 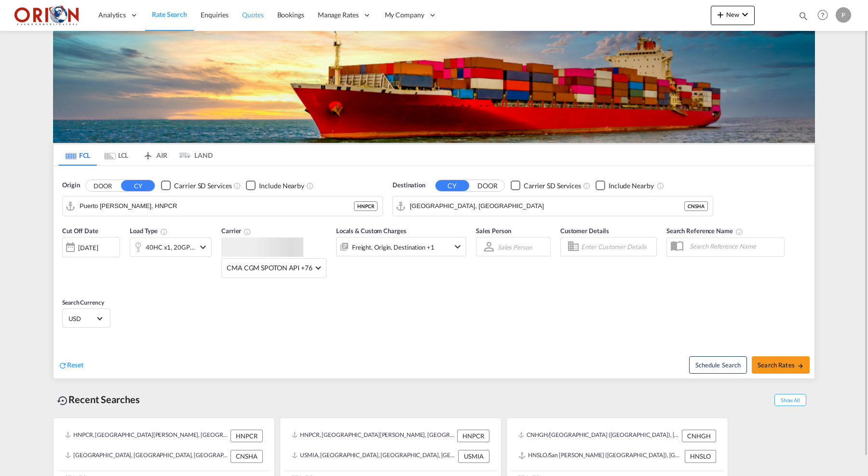 I want to click on span: Enquiries, so click(x=214, y=14).